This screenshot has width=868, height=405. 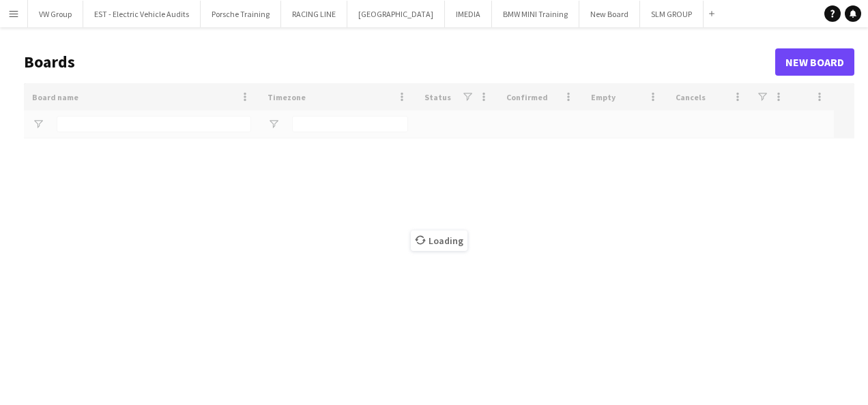 I want to click on button: New Board, so click(x=610, y=14).